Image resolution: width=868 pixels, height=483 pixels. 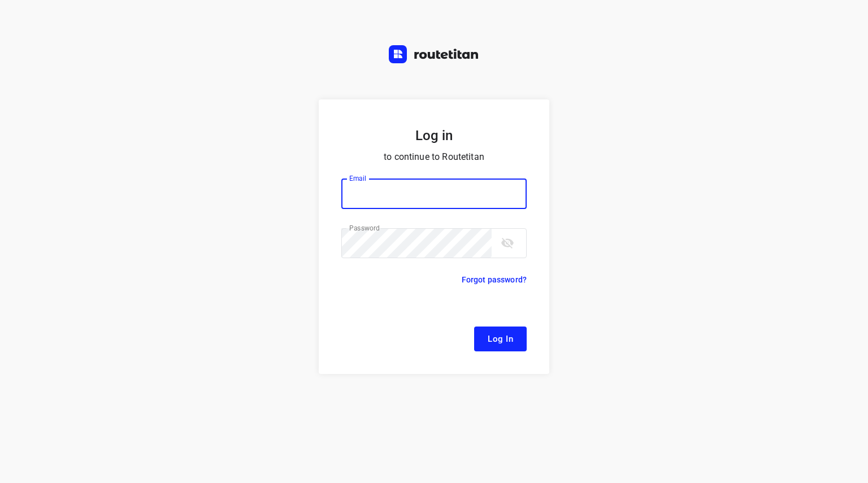 I want to click on p: to continue to Routetitan, so click(x=434, y=157).